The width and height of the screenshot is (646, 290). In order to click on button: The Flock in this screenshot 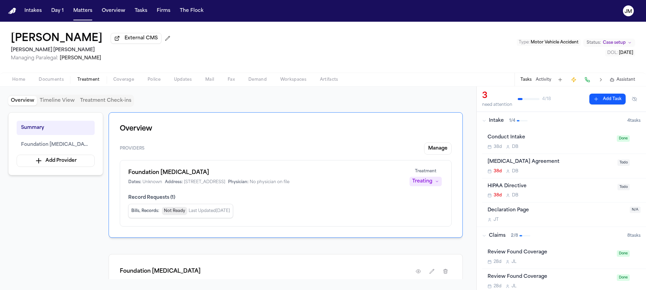, I will do `click(192, 11)`.